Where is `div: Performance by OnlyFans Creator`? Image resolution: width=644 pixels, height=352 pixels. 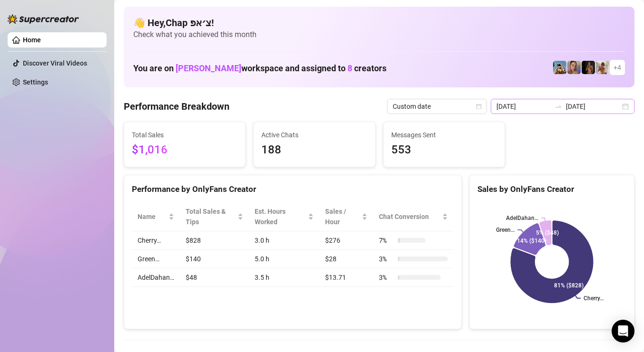 div: Performance by OnlyFans Creator is located at coordinates (293, 189).